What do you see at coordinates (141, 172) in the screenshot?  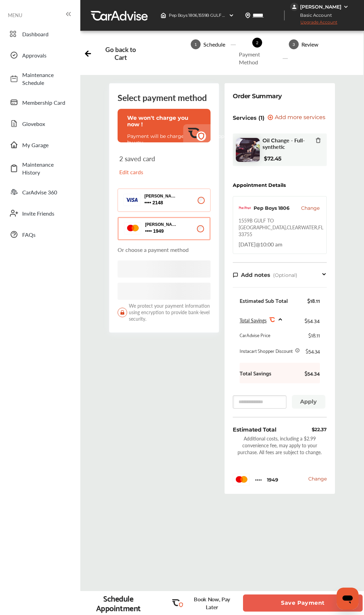 I see `p: Edit cards` at bounding box center [141, 172].